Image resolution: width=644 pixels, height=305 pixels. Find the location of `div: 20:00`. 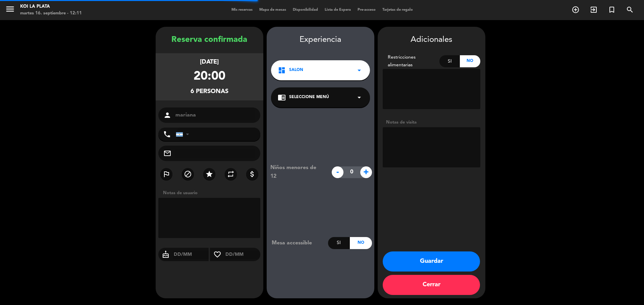

div: 20:00 is located at coordinates (209, 77).